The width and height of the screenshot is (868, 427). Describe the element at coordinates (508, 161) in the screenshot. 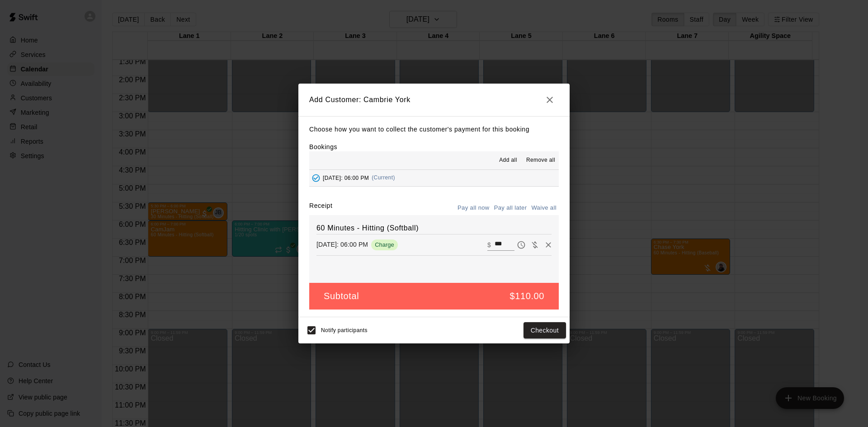

I see `button: Add all` at that location.